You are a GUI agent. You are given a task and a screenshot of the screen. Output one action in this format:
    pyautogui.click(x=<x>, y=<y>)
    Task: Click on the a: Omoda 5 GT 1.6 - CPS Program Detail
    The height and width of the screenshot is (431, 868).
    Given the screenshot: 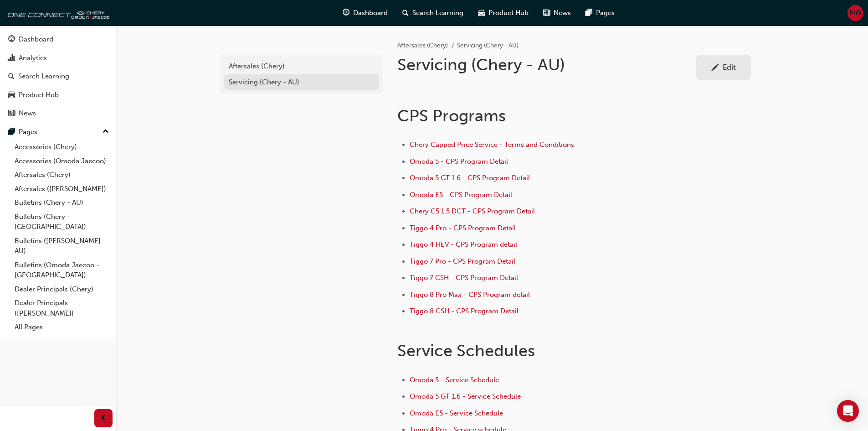 What is the action you would take?
    pyautogui.click(x=470, y=178)
    